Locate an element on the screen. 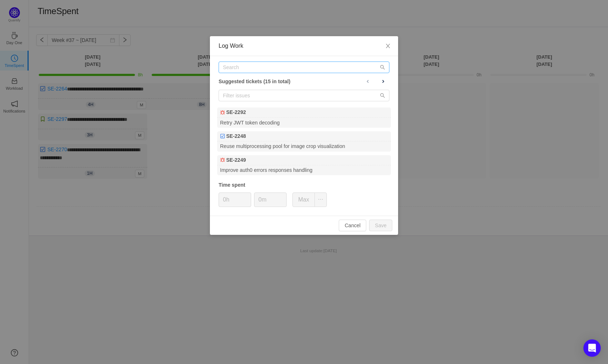 This screenshot has width=608, height=364. div: Log Work is located at coordinates (304, 46).